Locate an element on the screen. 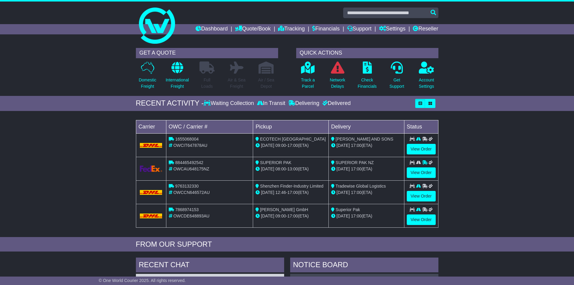 The image size is (574, 285). a: Reseller is located at coordinates (425, 29).